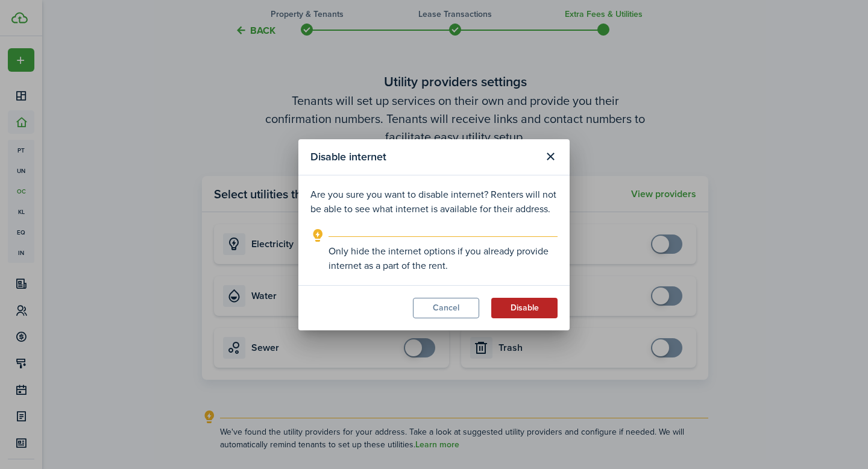 This screenshot has width=868, height=469. Describe the element at coordinates (424, 157) in the screenshot. I see `modal-title: Disable internet` at that location.